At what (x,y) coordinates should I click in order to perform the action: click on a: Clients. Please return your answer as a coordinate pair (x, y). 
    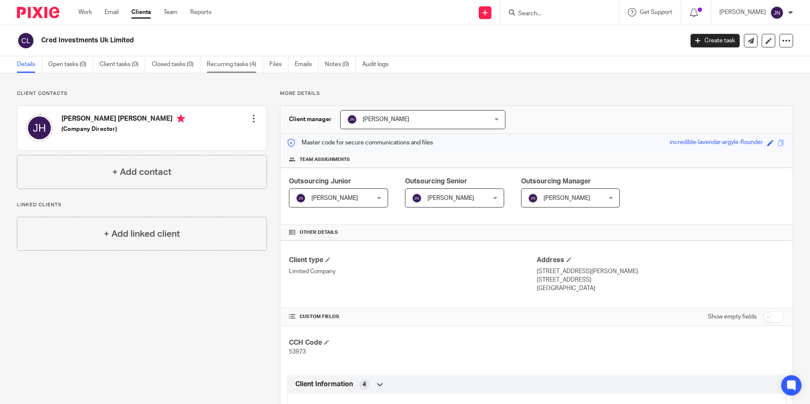
    Looking at the image, I should click on (141, 12).